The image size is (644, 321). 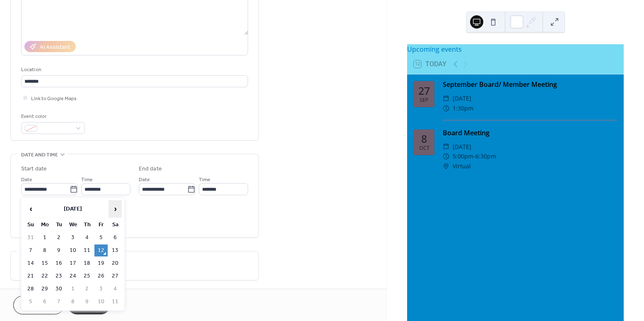 What do you see at coordinates (515, 49) in the screenshot?
I see `div: Upcoming events` at bounding box center [515, 49].